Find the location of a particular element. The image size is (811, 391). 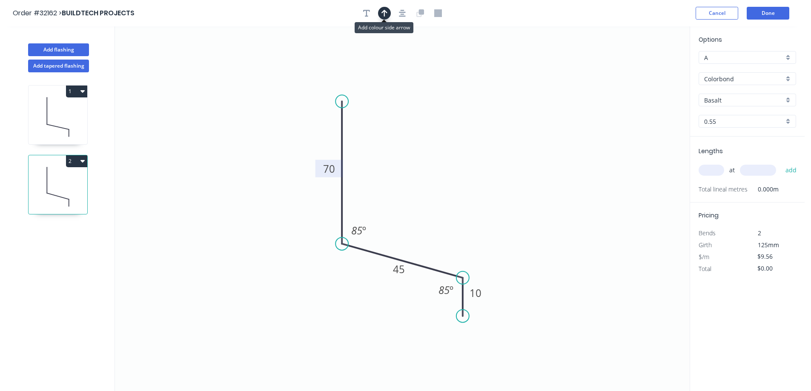

button: add is located at coordinates (791, 170).